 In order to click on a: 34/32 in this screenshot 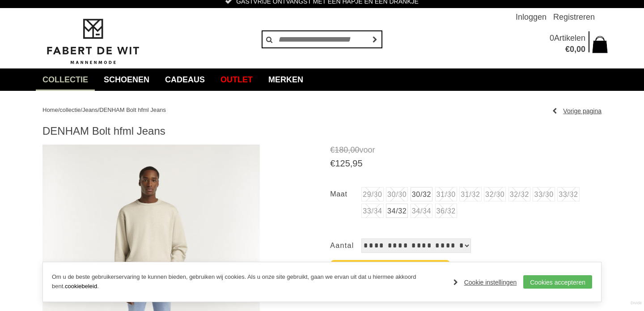, I will do `click(397, 210)`.